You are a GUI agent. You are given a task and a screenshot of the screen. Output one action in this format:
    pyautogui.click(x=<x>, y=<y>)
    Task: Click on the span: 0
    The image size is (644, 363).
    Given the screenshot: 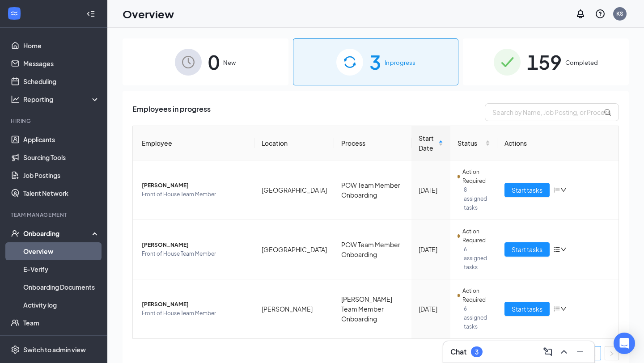 What is the action you would take?
    pyautogui.click(x=214, y=62)
    